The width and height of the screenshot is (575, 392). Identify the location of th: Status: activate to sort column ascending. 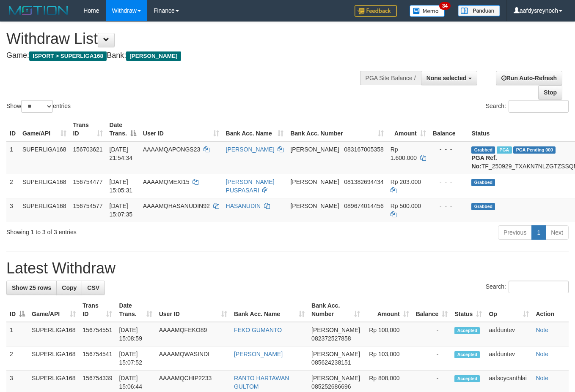
(467, 310).